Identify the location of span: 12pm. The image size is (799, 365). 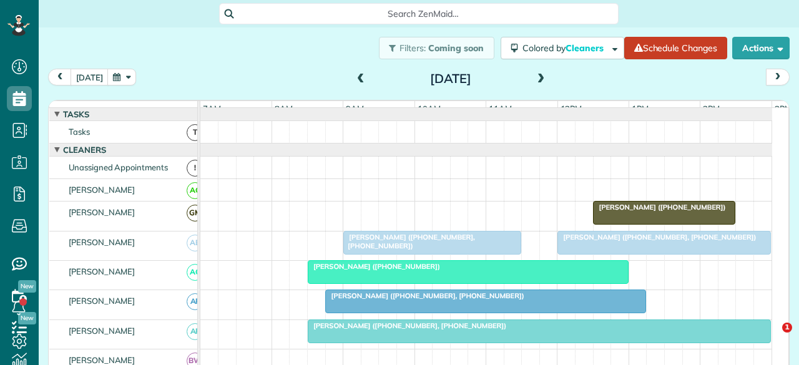
(571, 109).